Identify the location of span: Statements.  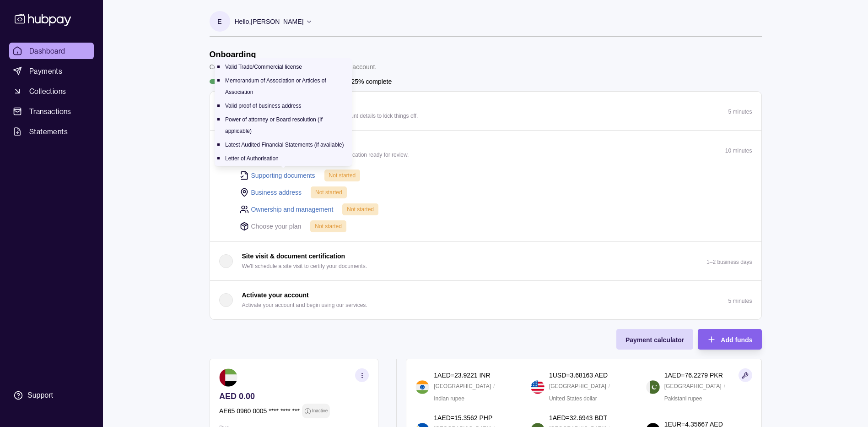
(49, 132).